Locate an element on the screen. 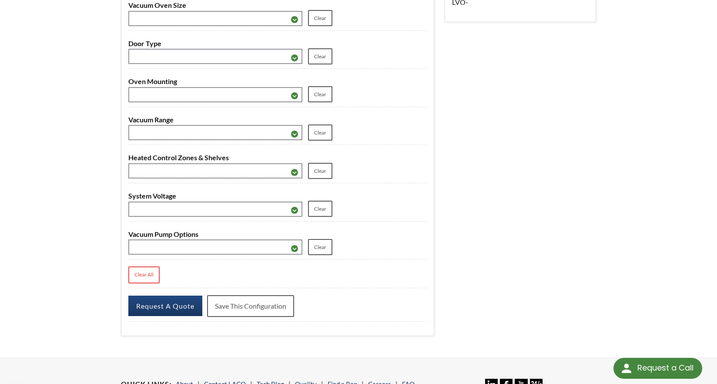 This screenshot has height=384, width=717. label: Oven Mounting is located at coordinates (277, 81).